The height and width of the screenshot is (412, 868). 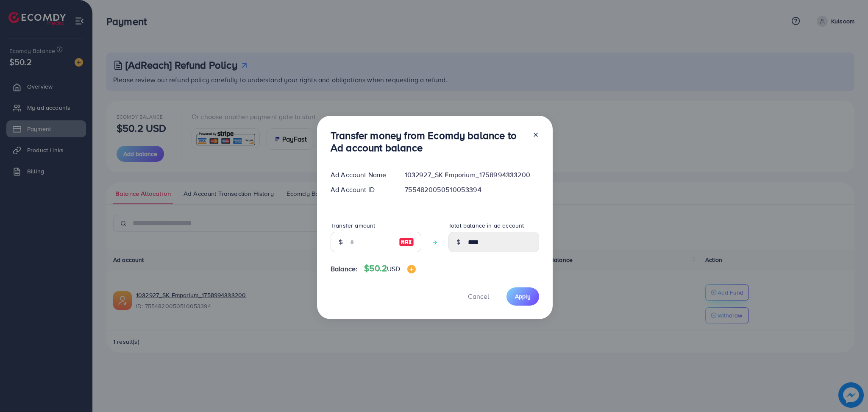 What do you see at coordinates (471, 175) in the screenshot?
I see `div: 1032927_SK Emporium_1758994333200` at bounding box center [471, 175].